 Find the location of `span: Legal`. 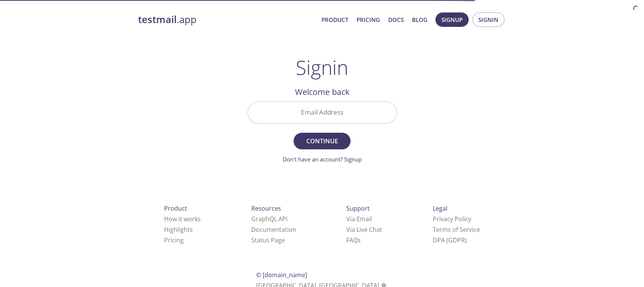

span: Legal is located at coordinates (440, 208).